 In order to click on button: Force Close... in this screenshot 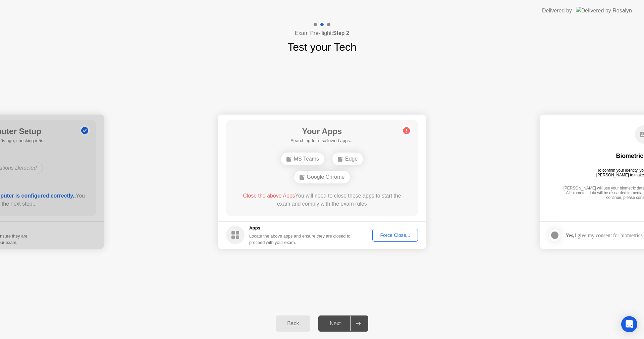, I will do `click(395, 235)`.